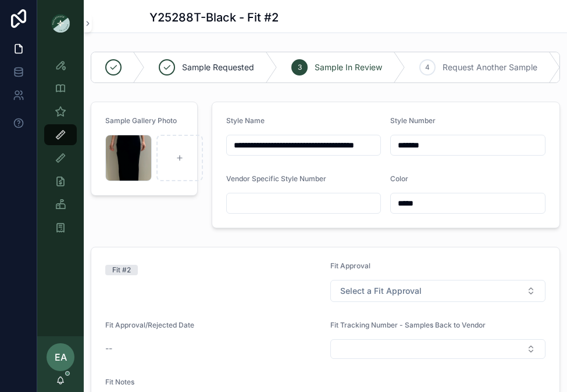 This screenshot has height=392, width=567. What do you see at coordinates (350, 266) in the screenshot?
I see `span: Fit Approval` at bounding box center [350, 266].